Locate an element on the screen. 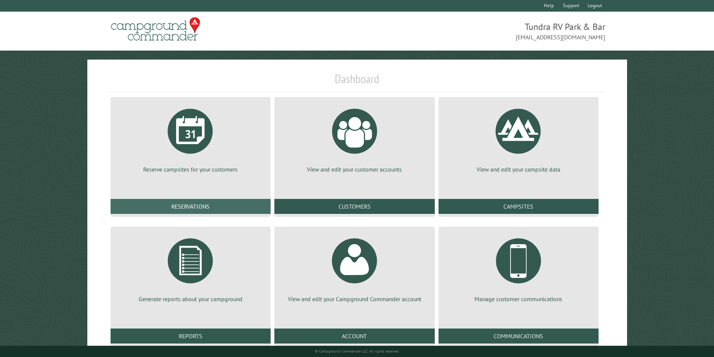 The height and width of the screenshot is (357, 714). a: Communications is located at coordinates (519, 336).